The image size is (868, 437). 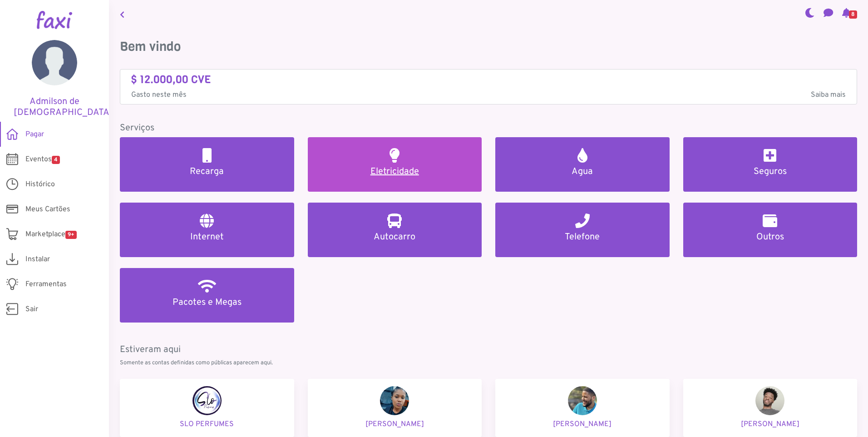 What do you see at coordinates (583, 237) in the screenshot?
I see `h5: Telefone` at bounding box center [583, 237].